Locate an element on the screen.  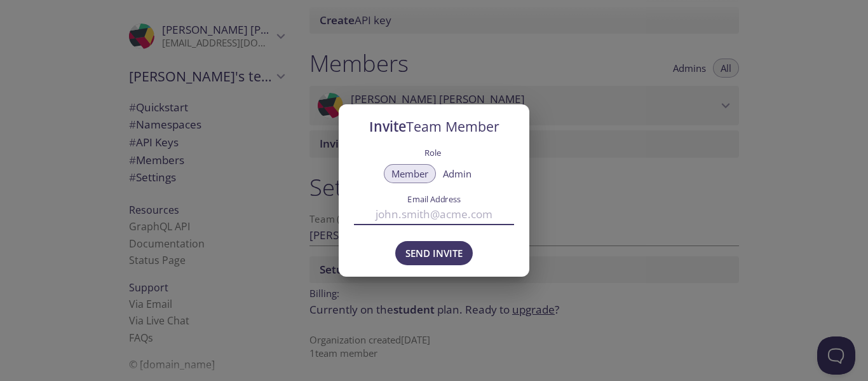
button: Admin is located at coordinates (457, 174).